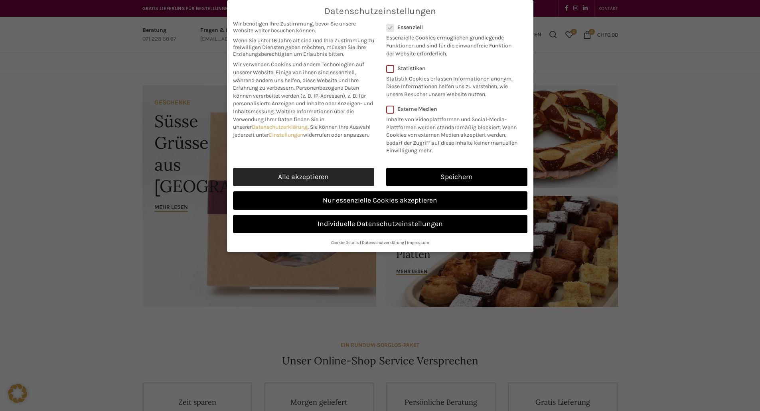 The height and width of the screenshot is (411, 760). What do you see at coordinates (452, 68) in the screenshot?
I see `label: Statistiken` at bounding box center [452, 68].